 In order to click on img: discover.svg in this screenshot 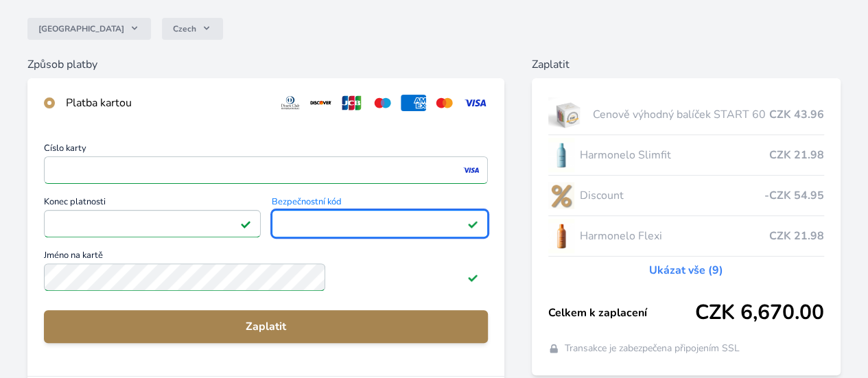, I will do `click(320, 102)`.